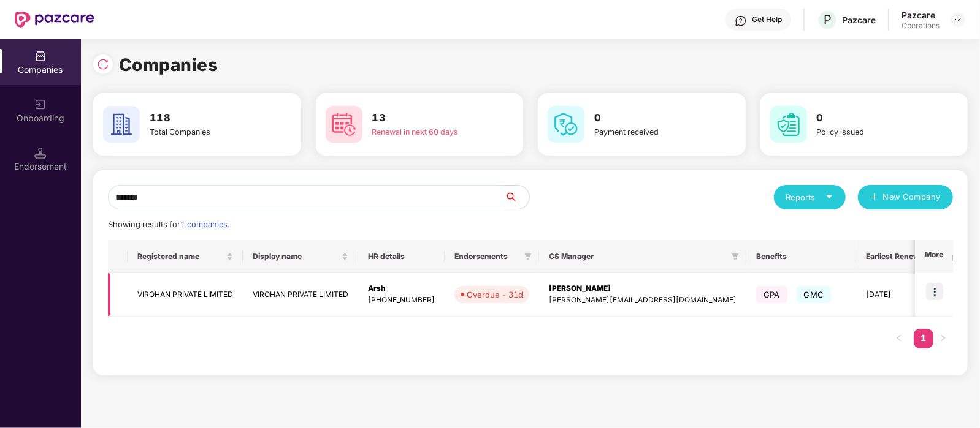 This screenshot has width=980, height=428. I want to click on span: Registered name, so click(180, 257).